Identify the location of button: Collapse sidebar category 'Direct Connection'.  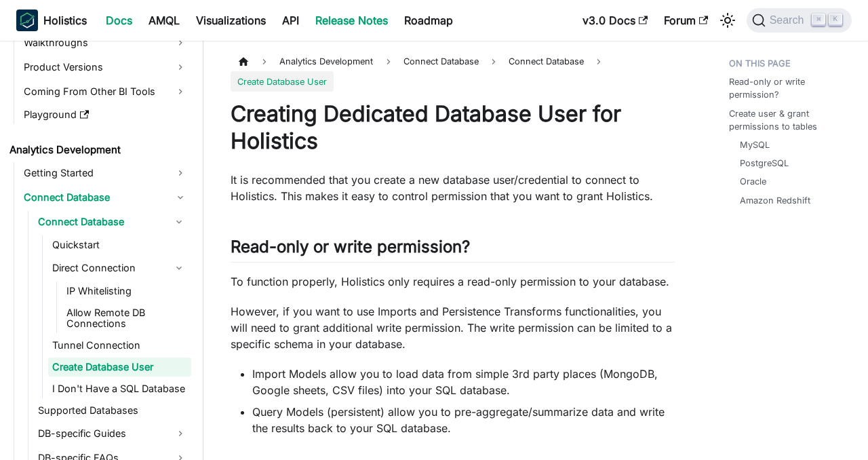
(179, 268).